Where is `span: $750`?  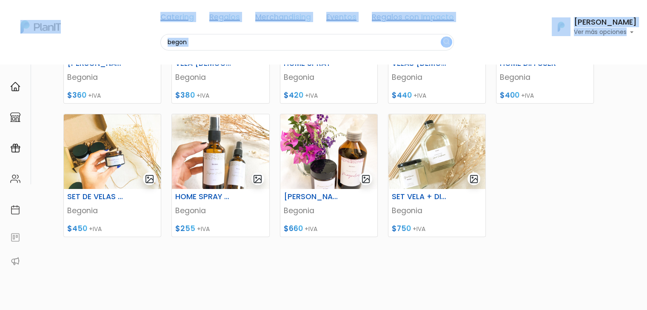 span: $750 is located at coordinates (401, 229).